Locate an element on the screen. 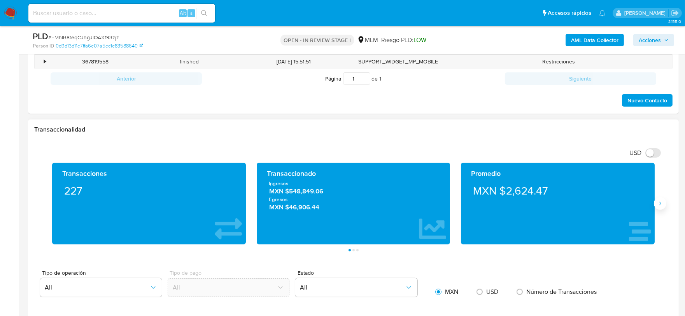 This screenshot has width=685, height=316. div: SUPPORT_WIDGET_MP_MOBILE is located at coordinates (398, 61).